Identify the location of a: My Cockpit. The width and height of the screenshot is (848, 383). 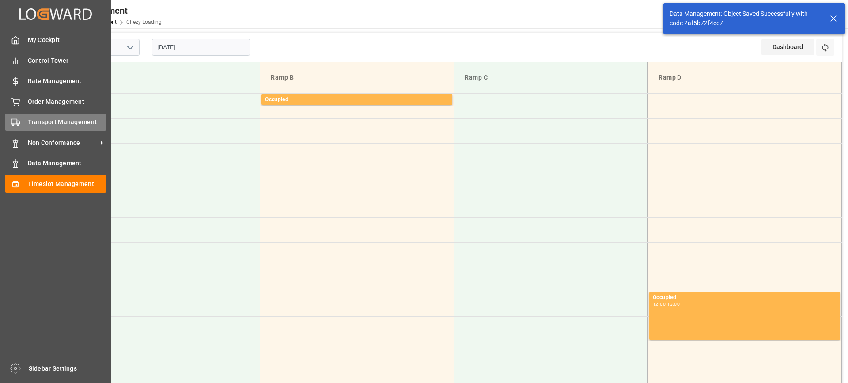
(56, 40).